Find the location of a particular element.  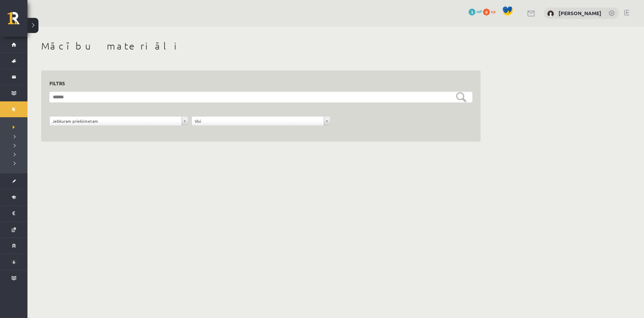

span: Jebkuram priekšmetam is located at coordinates (116, 121).